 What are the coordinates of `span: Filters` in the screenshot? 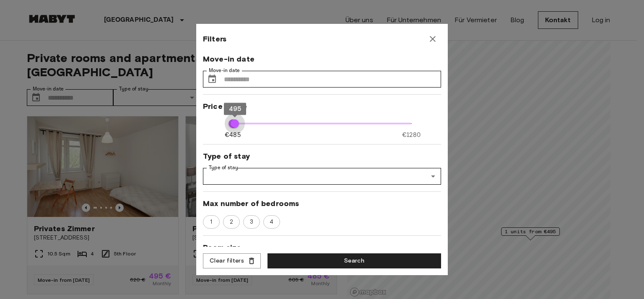 It's located at (215, 39).